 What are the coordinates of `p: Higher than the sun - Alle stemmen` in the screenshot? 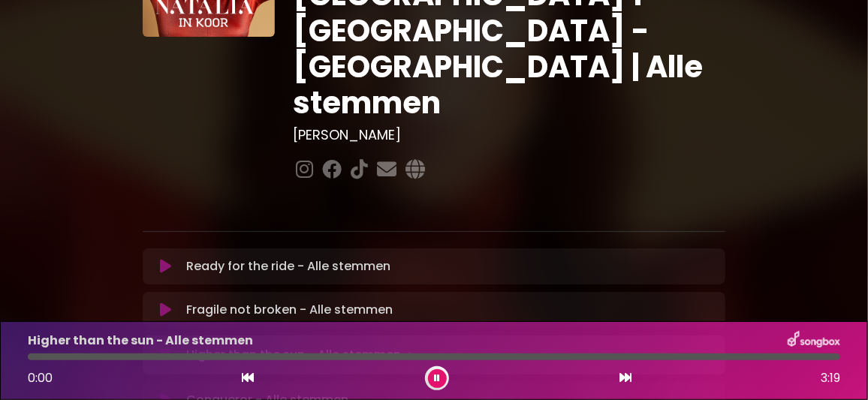 It's located at (140, 340).